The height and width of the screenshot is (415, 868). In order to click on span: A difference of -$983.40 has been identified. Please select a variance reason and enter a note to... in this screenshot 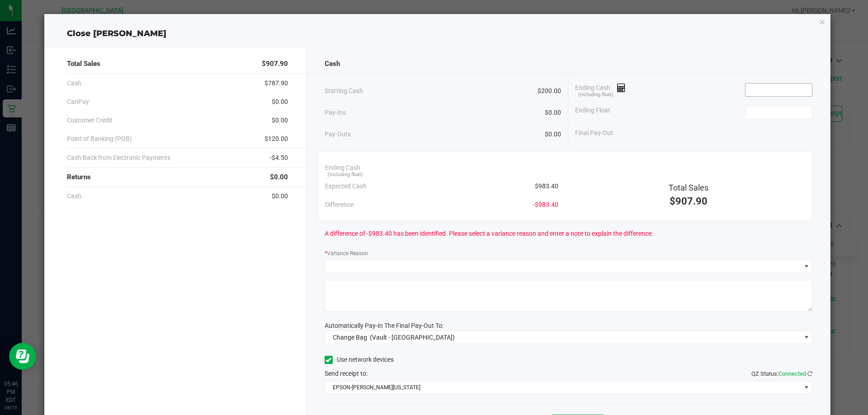, I will do `click(489, 233)`.